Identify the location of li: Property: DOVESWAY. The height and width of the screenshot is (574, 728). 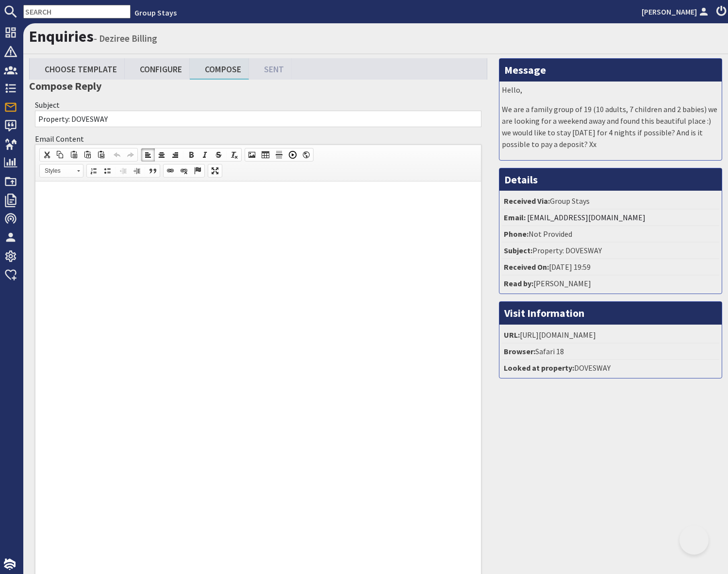
(610, 251).